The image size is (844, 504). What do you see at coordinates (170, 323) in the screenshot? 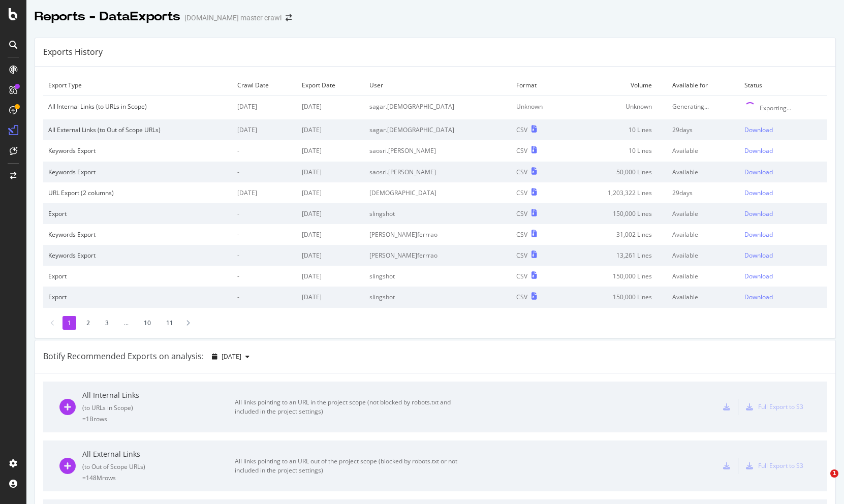
I see `li: 11` at bounding box center [170, 323].